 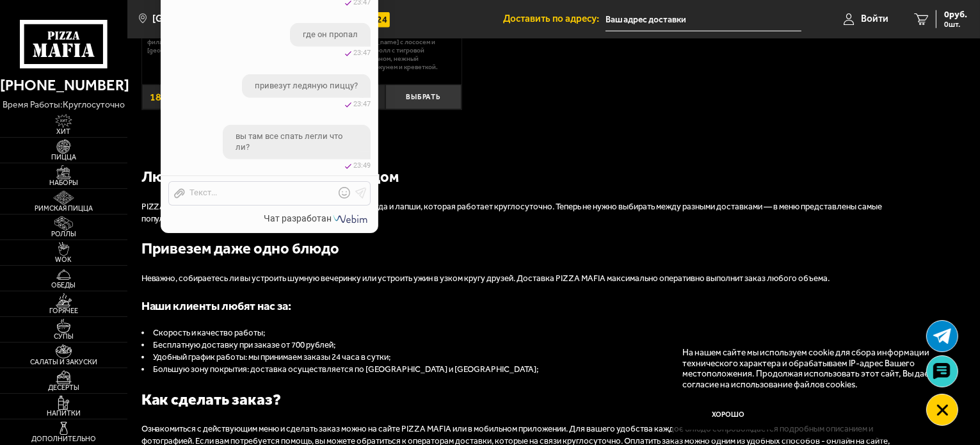 I want to click on span: где он пропал, so click(x=330, y=34).